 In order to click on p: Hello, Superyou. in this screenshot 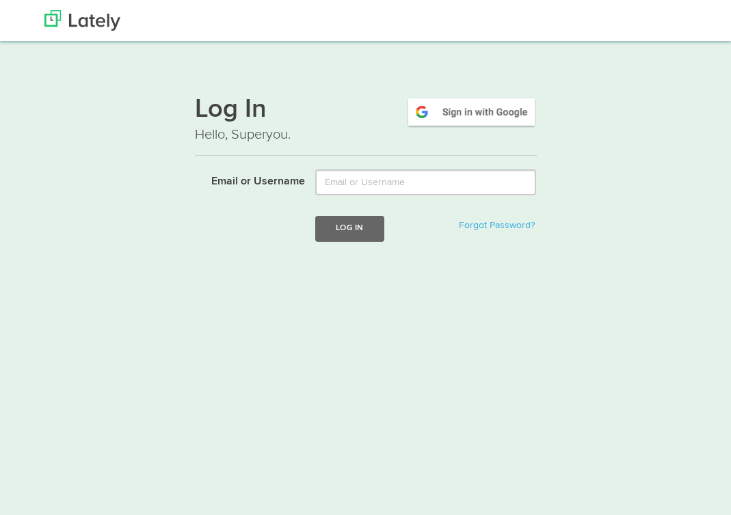, I will do `click(366, 135)`.